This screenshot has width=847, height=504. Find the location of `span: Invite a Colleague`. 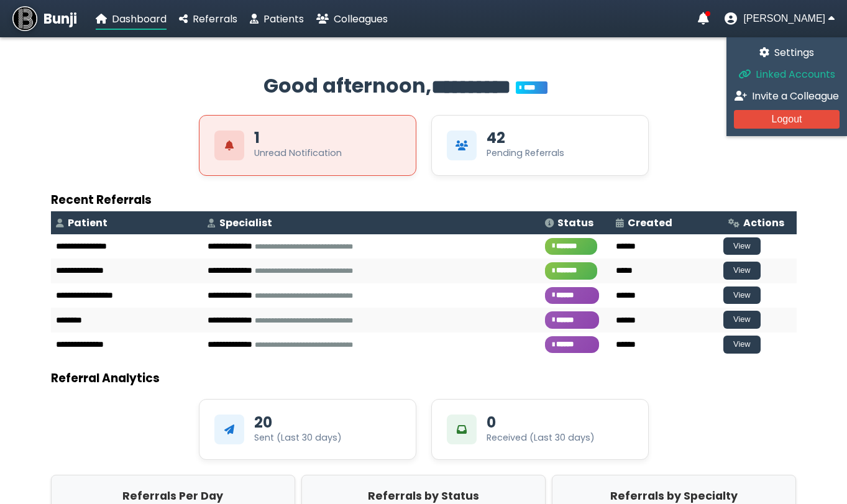

span: Invite a Colleague is located at coordinates (795, 96).